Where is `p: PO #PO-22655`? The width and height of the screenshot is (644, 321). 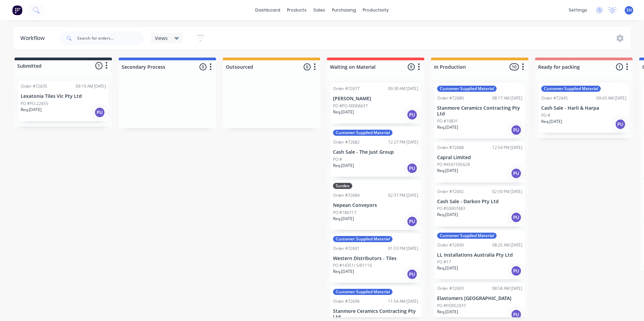 p: PO #PO-22655 is located at coordinates (35, 104).